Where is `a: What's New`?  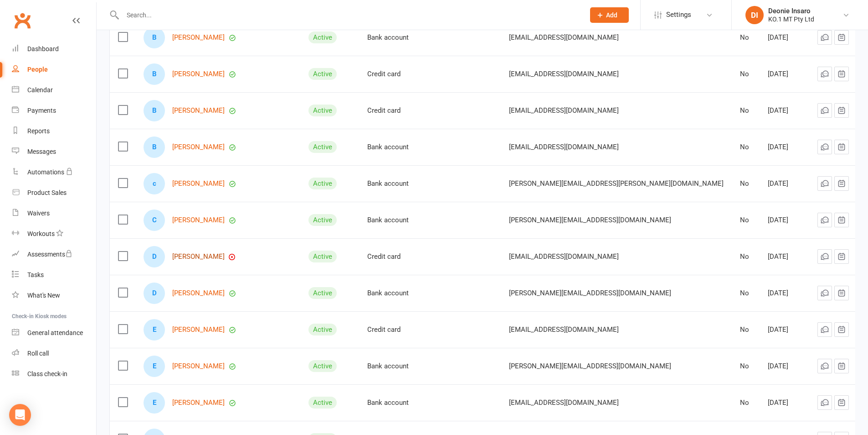
a: What's New is located at coordinates (54, 295).